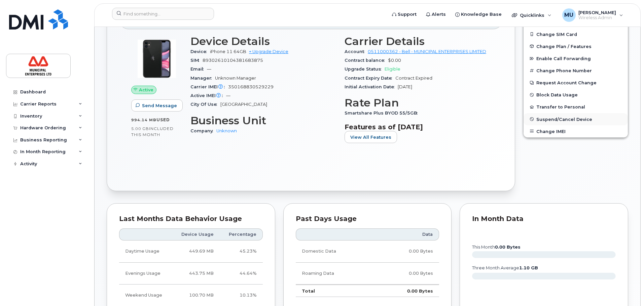 The height and width of the screenshot is (306, 644). What do you see at coordinates (140, 129) in the screenshot?
I see `span: 5.00 GB` at bounding box center [140, 129].